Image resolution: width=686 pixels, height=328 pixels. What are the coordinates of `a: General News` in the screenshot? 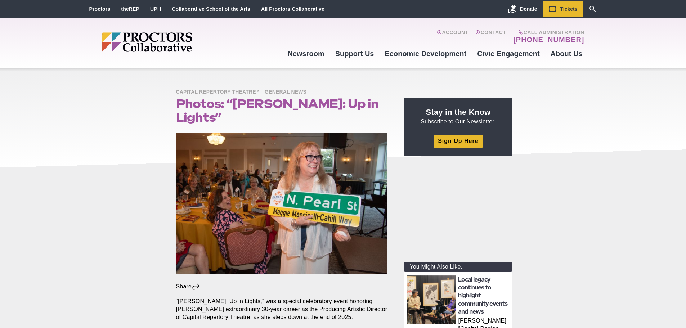 It's located at (287, 91).